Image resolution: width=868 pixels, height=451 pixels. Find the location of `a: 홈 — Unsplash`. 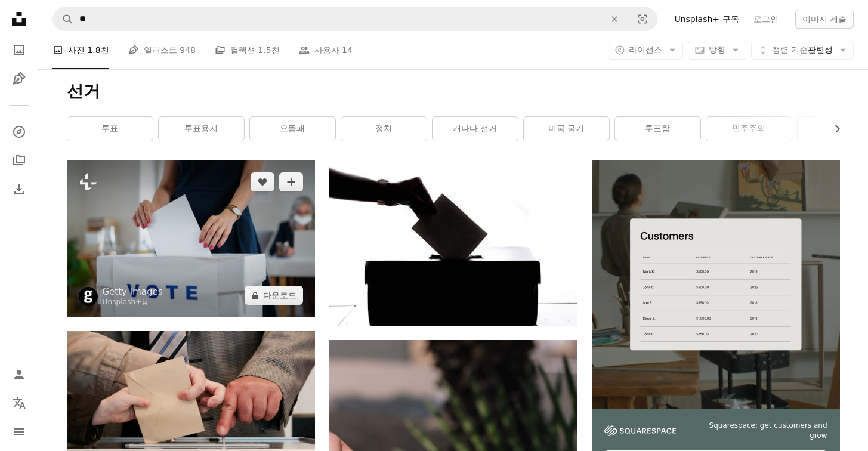

a: 홈 — Unsplash is located at coordinates (19, 20).